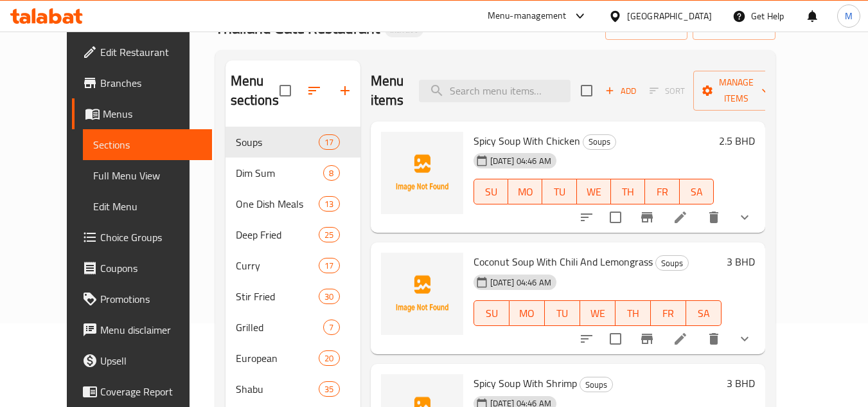 This screenshot has height=407, width=868. I want to click on span: Edit Restaurant, so click(151, 52).